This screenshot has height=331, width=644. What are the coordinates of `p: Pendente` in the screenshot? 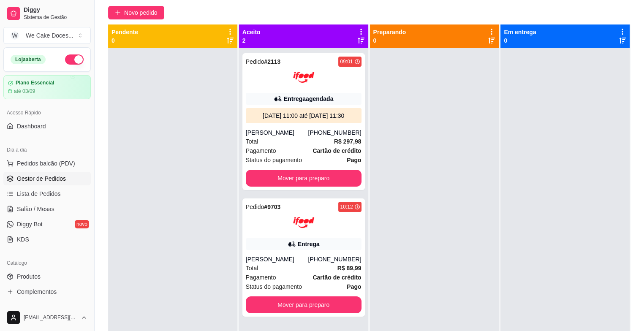 It's located at (125, 32).